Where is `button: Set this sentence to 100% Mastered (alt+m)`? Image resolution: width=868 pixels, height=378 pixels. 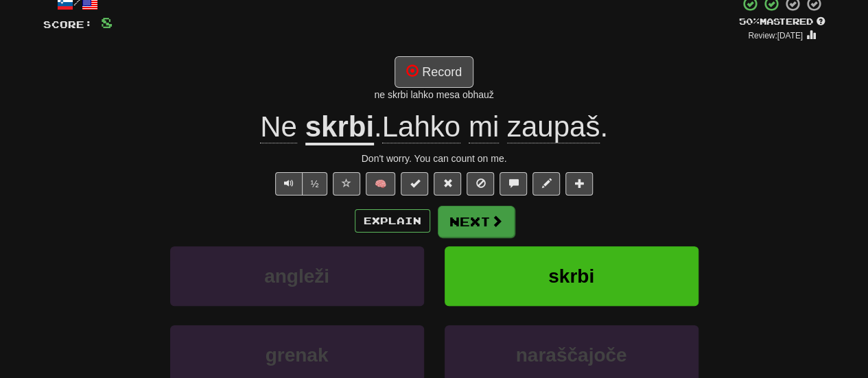
button: Set this sentence to 100% Mastered (alt+m) is located at coordinates (414, 184).